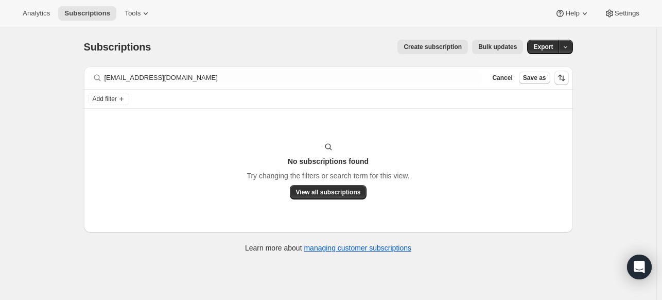  I want to click on button: Export, so click(543, 47).